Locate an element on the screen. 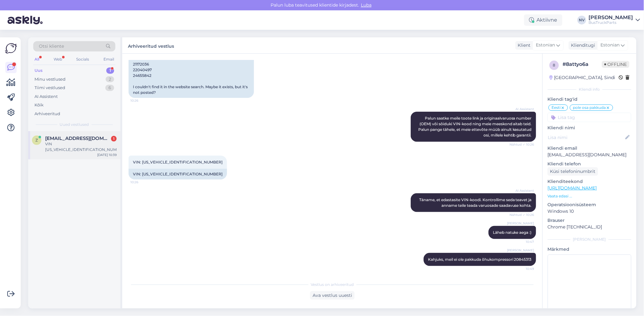 This screenshot has height=316, width=644. p: Kliendi nimi is located at coordinates (590, 128).